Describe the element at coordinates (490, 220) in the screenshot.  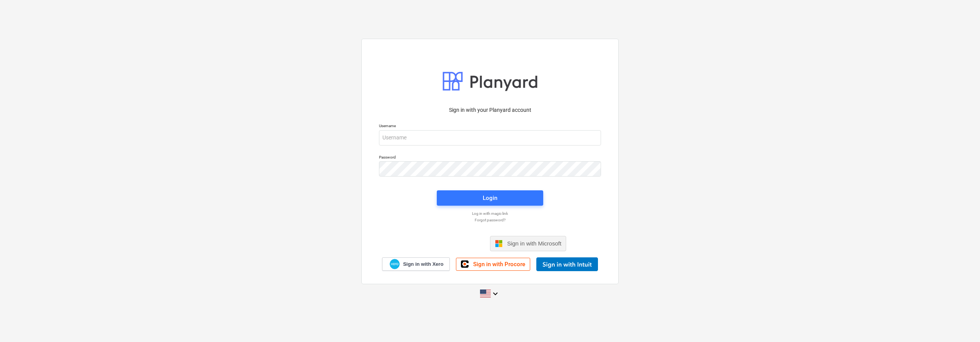
I see `p: Forgot password?` at that location.